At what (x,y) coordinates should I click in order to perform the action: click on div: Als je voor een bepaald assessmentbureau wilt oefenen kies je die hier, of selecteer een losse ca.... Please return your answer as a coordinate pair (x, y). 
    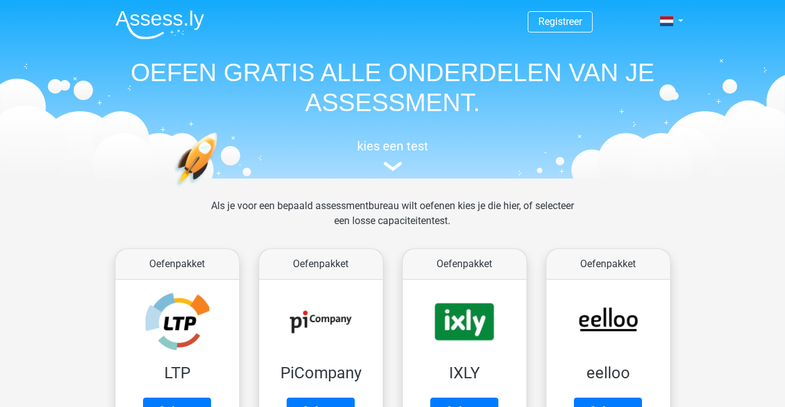
    Looking at the image, I should click on (392, 221).